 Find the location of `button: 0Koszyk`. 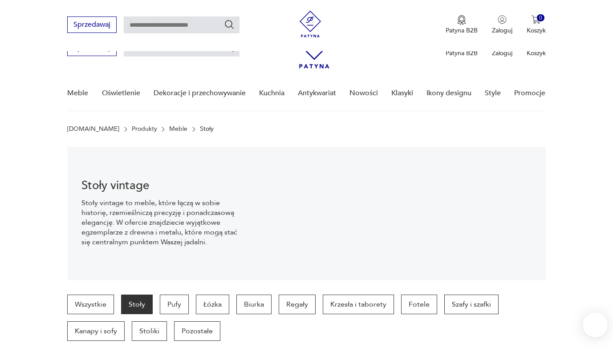

button: 0Koszyk is located at coordinates (536, 25).